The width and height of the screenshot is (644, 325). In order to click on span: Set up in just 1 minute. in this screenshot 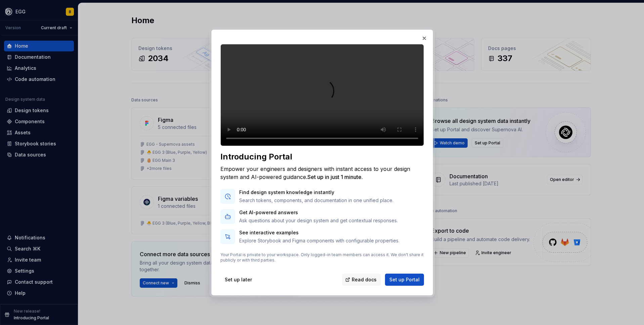, I will do `click(335, 177)`.